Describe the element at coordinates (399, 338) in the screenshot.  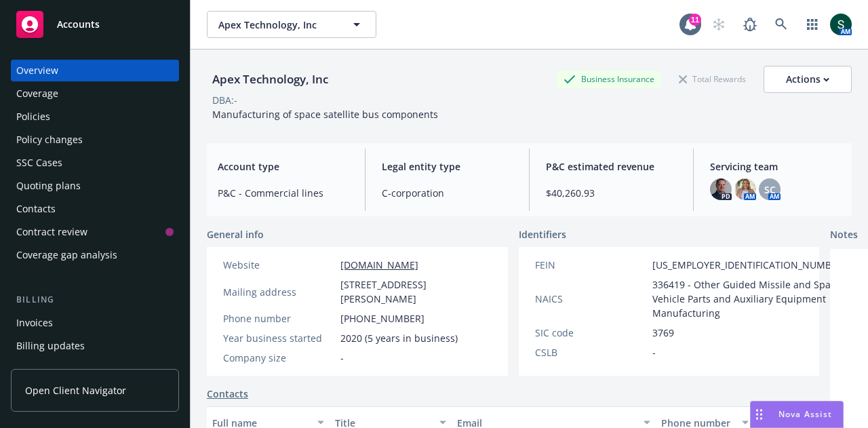
I see `span: 2020 (5 years in business)` at that location.